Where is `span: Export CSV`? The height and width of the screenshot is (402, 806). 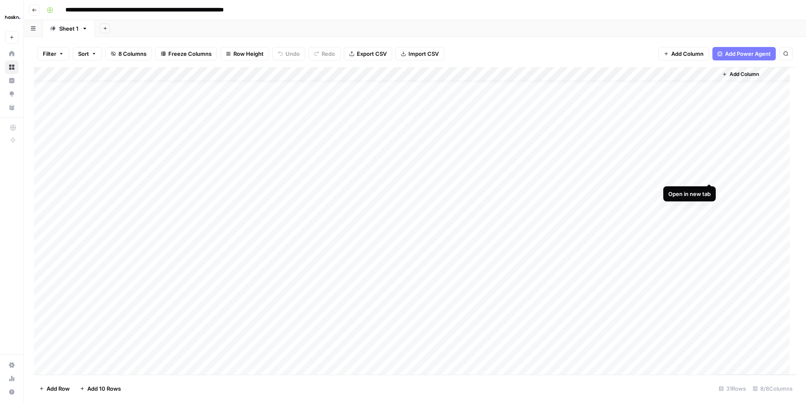 span: Export CSV is located at coordinates (371, 54).